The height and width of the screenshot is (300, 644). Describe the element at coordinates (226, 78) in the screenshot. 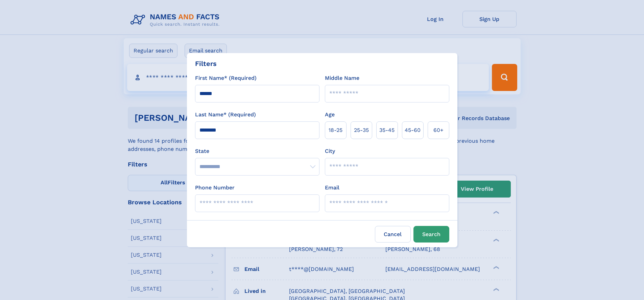

I see `label: First Name* (Required)` at that location.